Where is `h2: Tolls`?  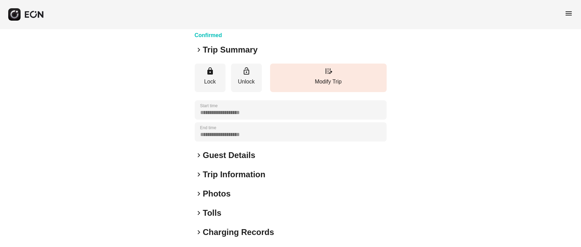
h2: Tolls is located at coordinates (212, 213).